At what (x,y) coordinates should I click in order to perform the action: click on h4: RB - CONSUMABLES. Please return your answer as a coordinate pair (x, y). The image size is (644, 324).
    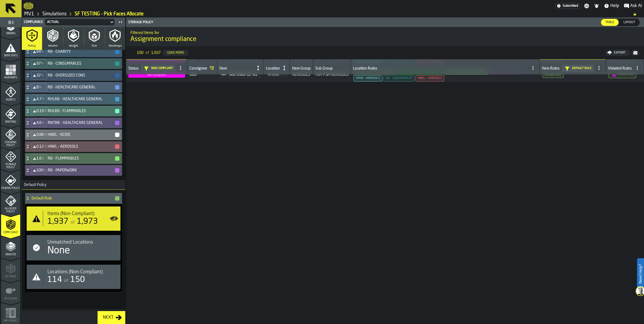
    Looking at the image, I should click on (81, 64).